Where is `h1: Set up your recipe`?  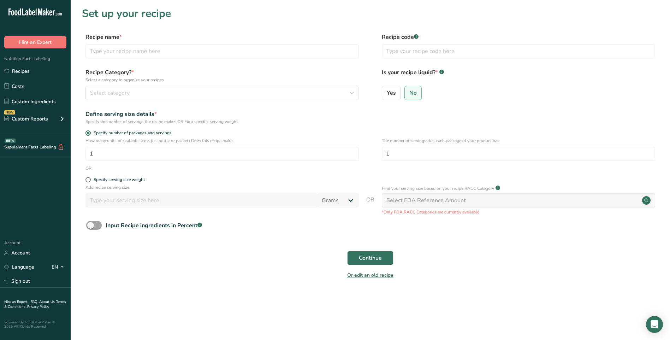 h1: Set up your recipe is located at coordinates (370, 13).